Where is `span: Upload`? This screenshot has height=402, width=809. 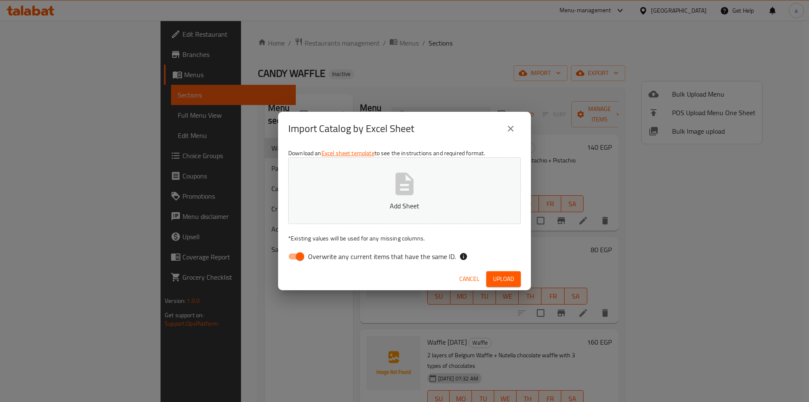 span: Upload is located at coordinates (504, 279).